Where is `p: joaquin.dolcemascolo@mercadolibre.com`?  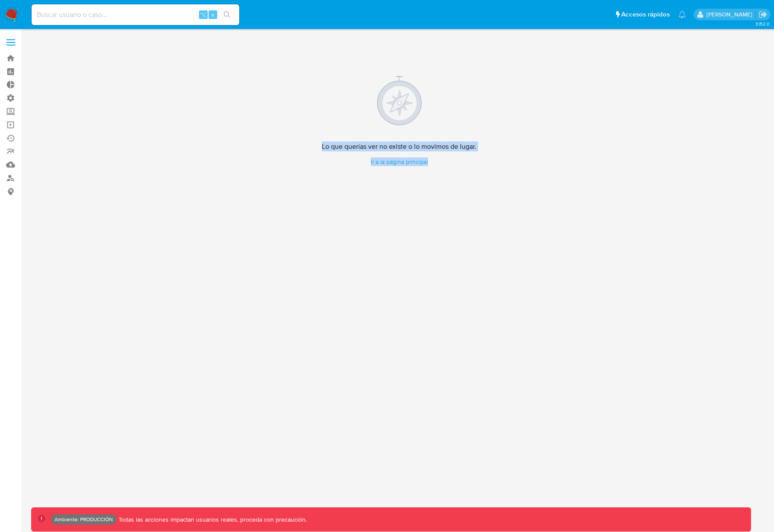 p: joaquin.dolcemascolo@mercadolibre.com is located at coordinates (731, 14).